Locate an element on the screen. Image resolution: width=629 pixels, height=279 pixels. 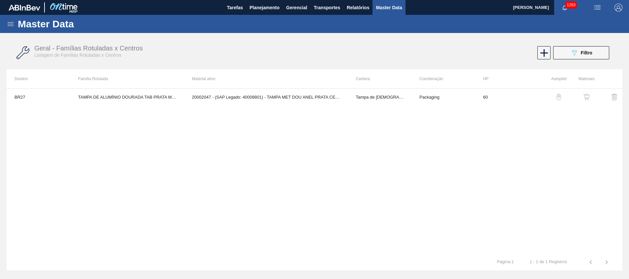
img: TNhmsLtSVTkK8tSr43FrP2fwEKptu5GPRR3wAAAABJRU5ErkJggg== is located at coordinates (24, 8).